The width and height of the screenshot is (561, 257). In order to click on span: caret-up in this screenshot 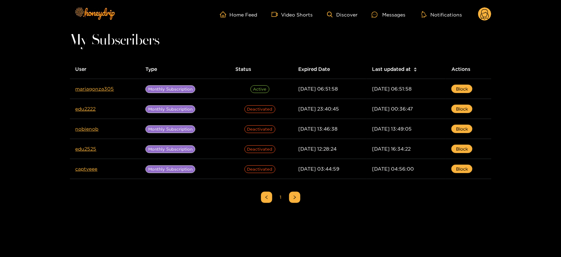, I will do `click(415, 68)`.